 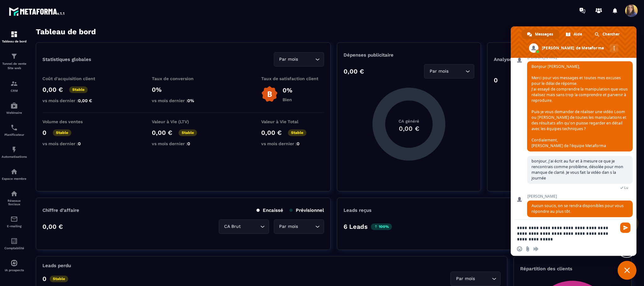 What do you see at coordinates (14, 41) in the screenshot?
I see `p: Tableau de bord` at bounding box center [14, 41].